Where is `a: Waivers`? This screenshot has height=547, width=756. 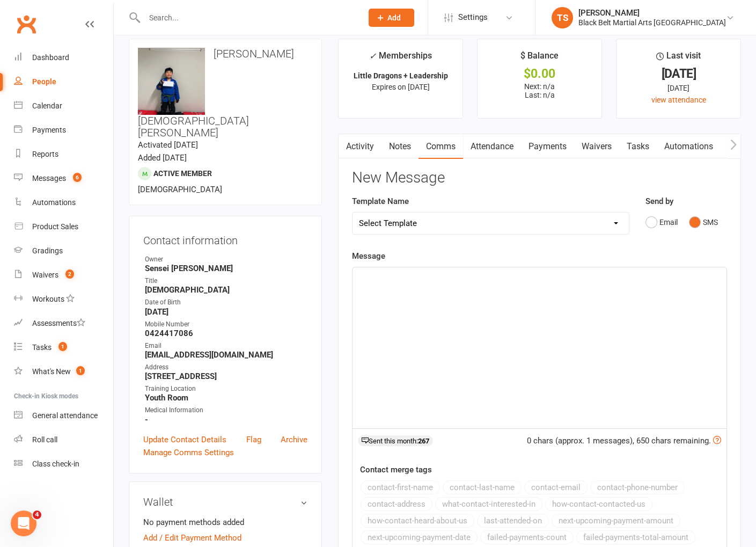 a: Waivers is located at coordinates (597, 147).